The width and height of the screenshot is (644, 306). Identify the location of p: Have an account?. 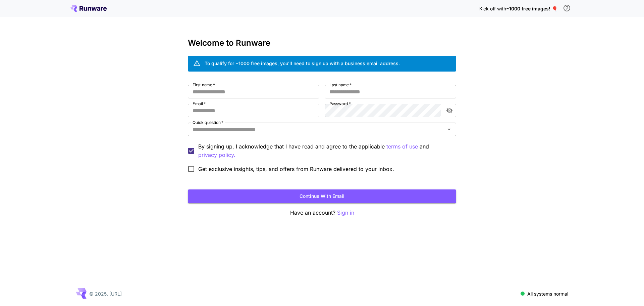
(322, 213).